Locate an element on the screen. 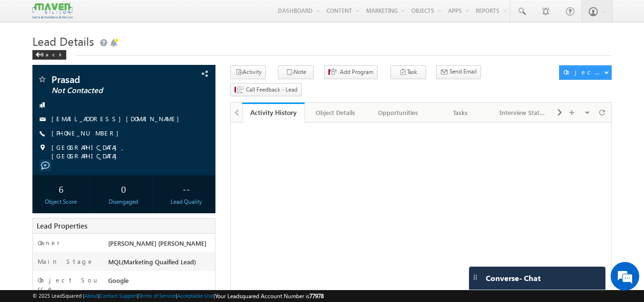  div: Opportunities is located at coordinates (398, 113).